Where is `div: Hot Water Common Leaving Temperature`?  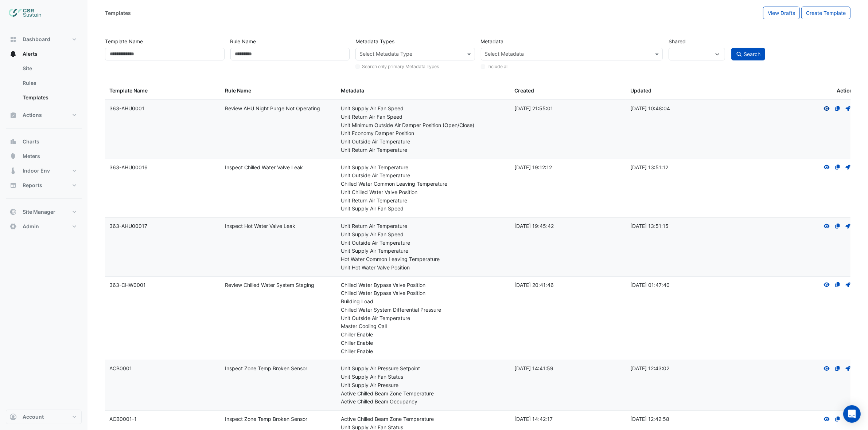
div: Hot Water Common Leaving Temperature is located at coordinates (423, 259).